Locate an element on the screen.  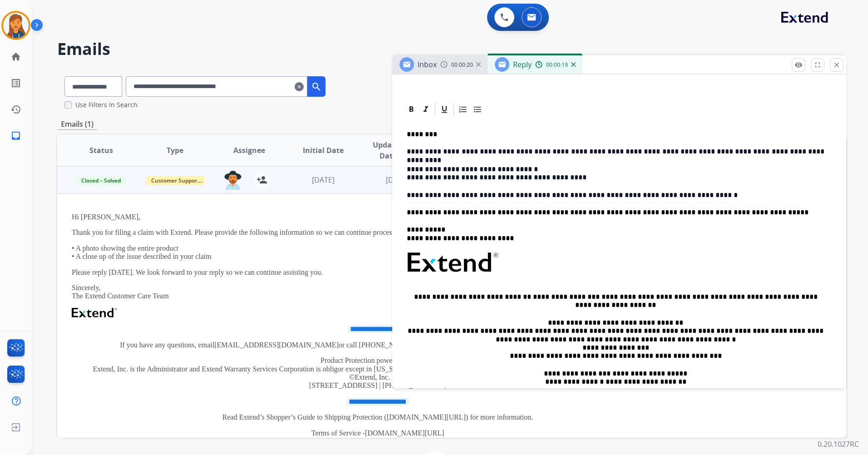
div: Underline is located at coordinates (445, 109).